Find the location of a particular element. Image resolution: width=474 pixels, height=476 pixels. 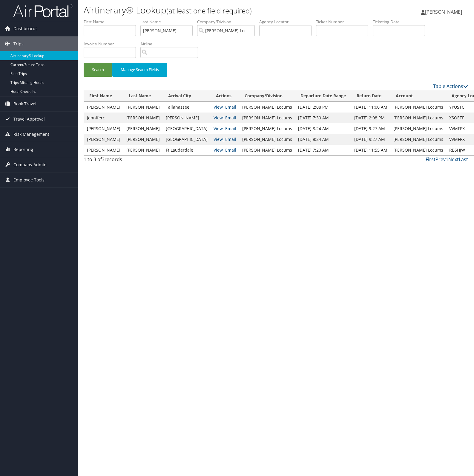

small: (at least one field required) is located at coordinates (209, 10).